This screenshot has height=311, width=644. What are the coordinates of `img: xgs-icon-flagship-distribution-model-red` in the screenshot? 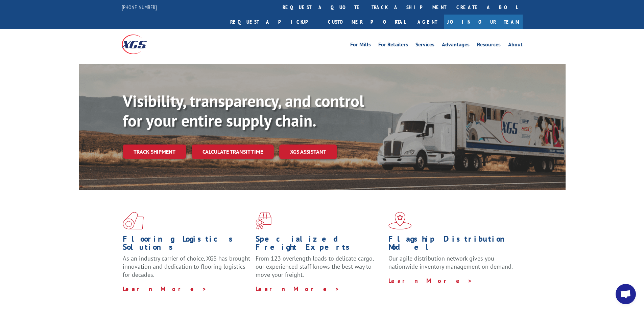 It's located at (400, 221).